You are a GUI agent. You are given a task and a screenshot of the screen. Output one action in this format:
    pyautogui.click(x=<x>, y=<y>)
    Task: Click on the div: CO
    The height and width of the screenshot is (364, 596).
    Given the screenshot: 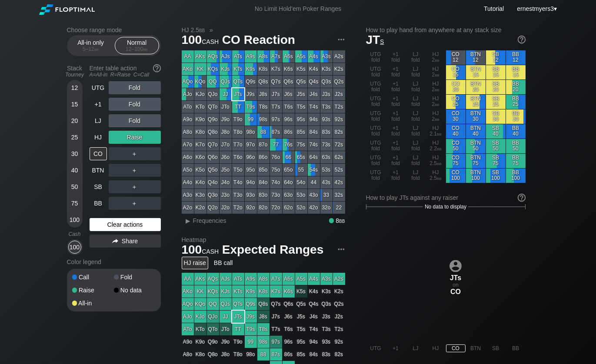 What is the action you would take?
    pyautogui.click(x=98, y=154)
    